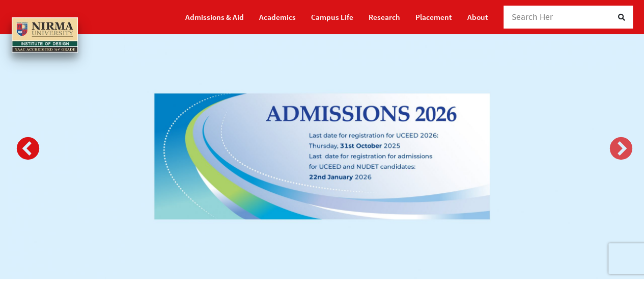  I want to click on a: Campus Life, so click(332, 17).